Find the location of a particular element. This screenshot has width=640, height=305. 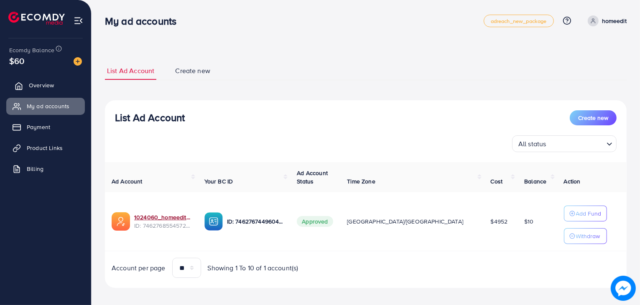

p: Withdraw is located at coordinates (588, 236).